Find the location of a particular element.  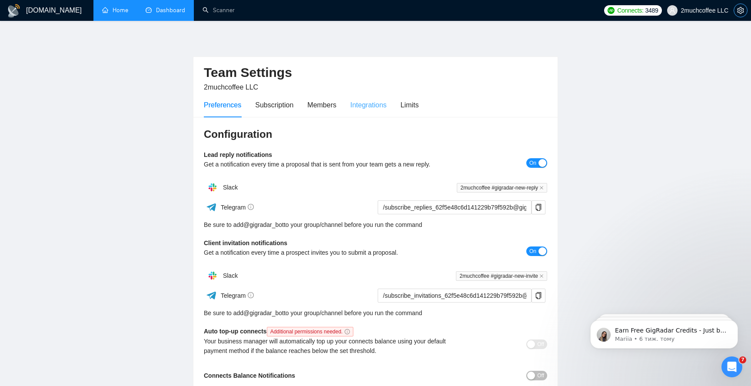

img: Profile image for Mariia is located at coordinates (27, 33).